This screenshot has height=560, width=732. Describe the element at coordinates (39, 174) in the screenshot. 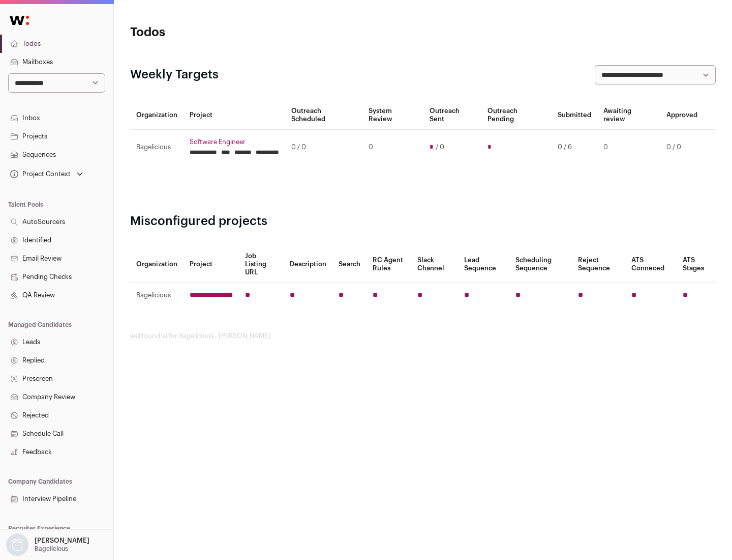

I see `div: Project Context` at that location.